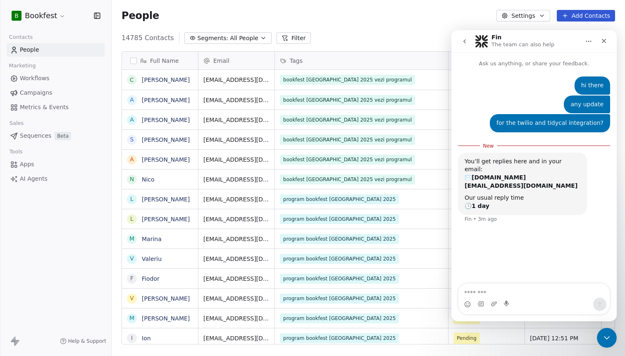  I want to click on span: Sales, so click(17, 123).